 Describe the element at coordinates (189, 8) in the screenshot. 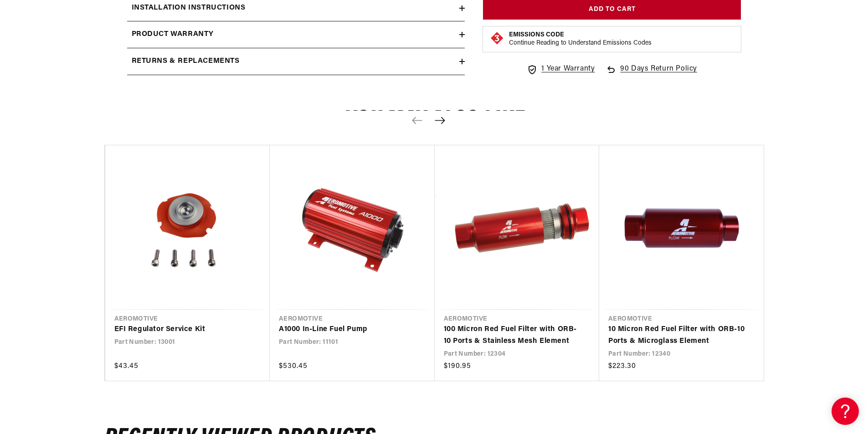

I see `h2: Installation Instructions` at that location.